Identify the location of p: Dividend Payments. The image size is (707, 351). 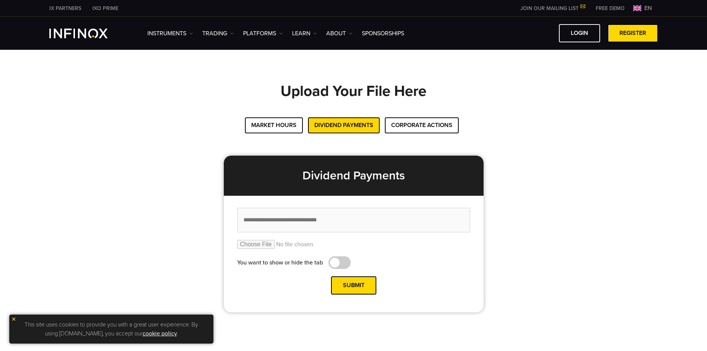
(354, 175).